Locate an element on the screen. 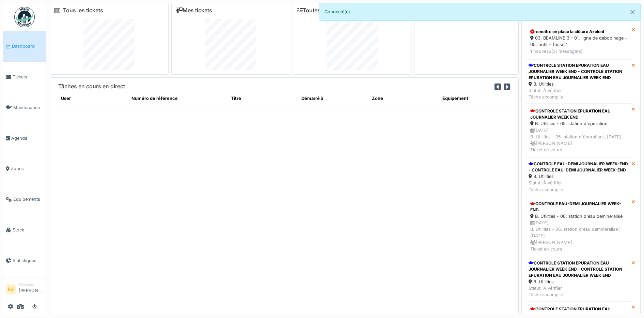 The height and width of the screenshot is (318, 644). a: Statistiques is located at coordinates (24, 260).